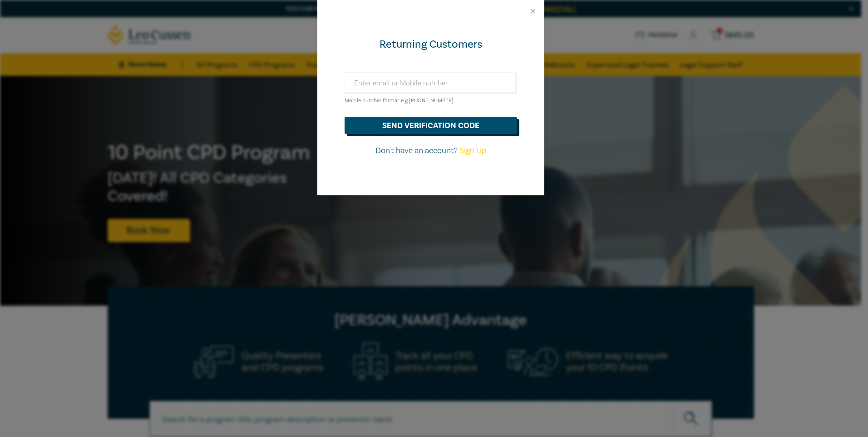 Image resolution: width=868 pixels, height=437 pixels. What do you see at coordinates (431, 44) in the screenshot?
I see `div: Returning Customers` at bounding box center [431, 44].